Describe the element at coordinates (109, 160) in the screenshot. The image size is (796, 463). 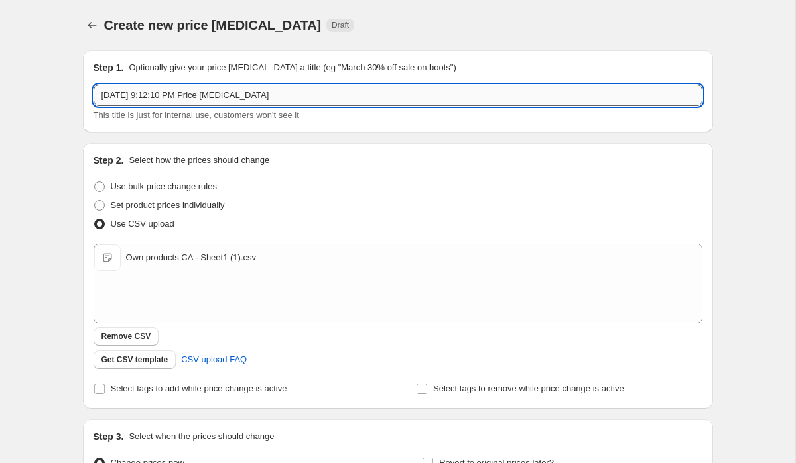
I see `h2: Step 2.` at that location.